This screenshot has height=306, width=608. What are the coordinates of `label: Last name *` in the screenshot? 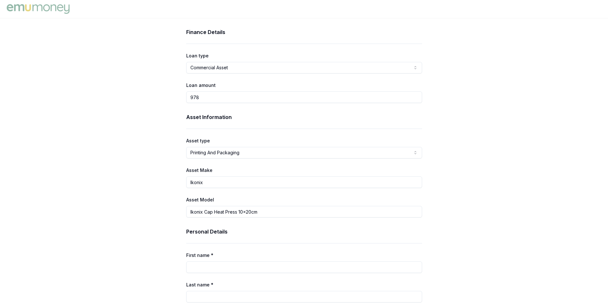 It's located at (200, 284).